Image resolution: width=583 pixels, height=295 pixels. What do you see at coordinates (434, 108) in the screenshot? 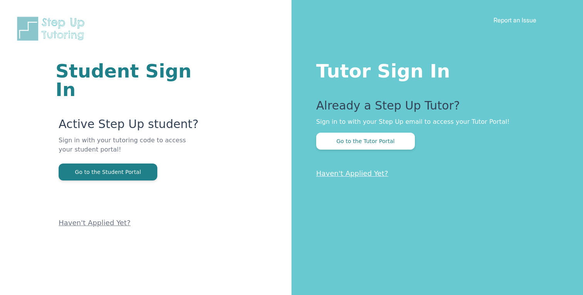
I see `p: Already a Step Up Tutor?` at bounding box center [434, 108].